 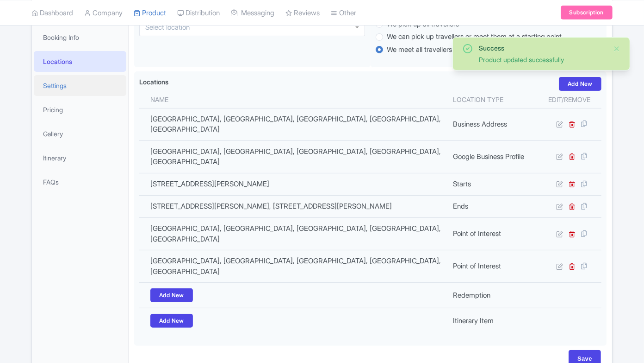 I want to click on th: Location type, so click(x=492, y=100).